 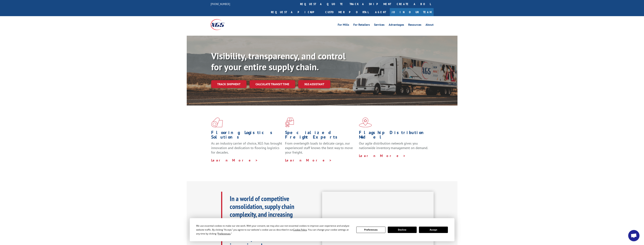 What do you see at coordinates (247, 136) in the screenshot?
I see `h1: Flooring Logistics Solutions` at bounding box center [247, 136].